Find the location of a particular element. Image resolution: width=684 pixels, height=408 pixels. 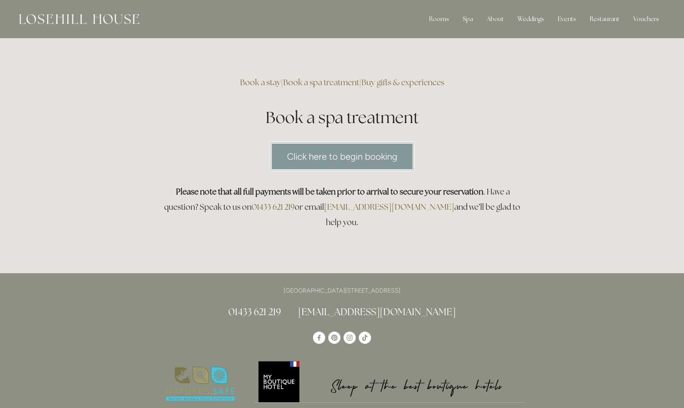

div: Spa is located at coordinates (468, 19).